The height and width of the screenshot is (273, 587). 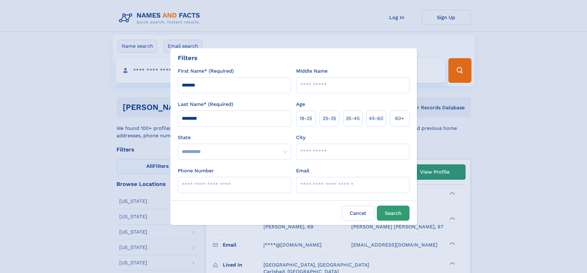 I want to click on label: Middle Name, so click(x=312, y=71).